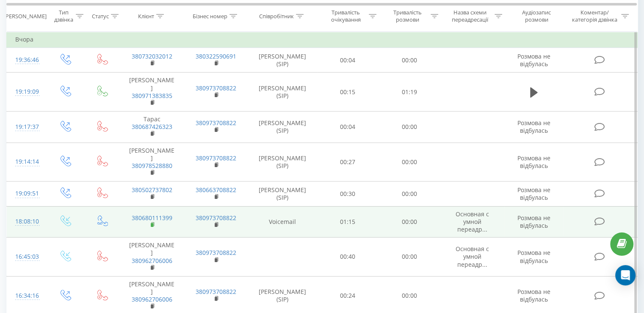 Image resolution: width=644 pixels, height=313 pixels. Describe the element at coordinates (26, 60) in the screenshot. I see `div: 19:36:46` at that location.